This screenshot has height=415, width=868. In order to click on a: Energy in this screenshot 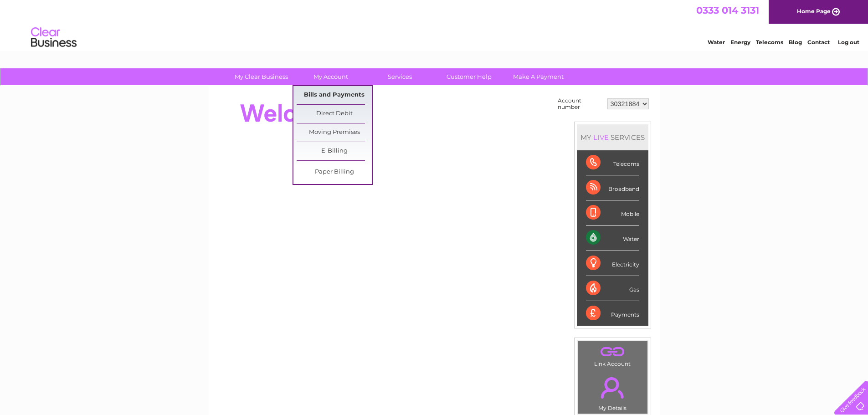, I will do `click(740, 42)`.